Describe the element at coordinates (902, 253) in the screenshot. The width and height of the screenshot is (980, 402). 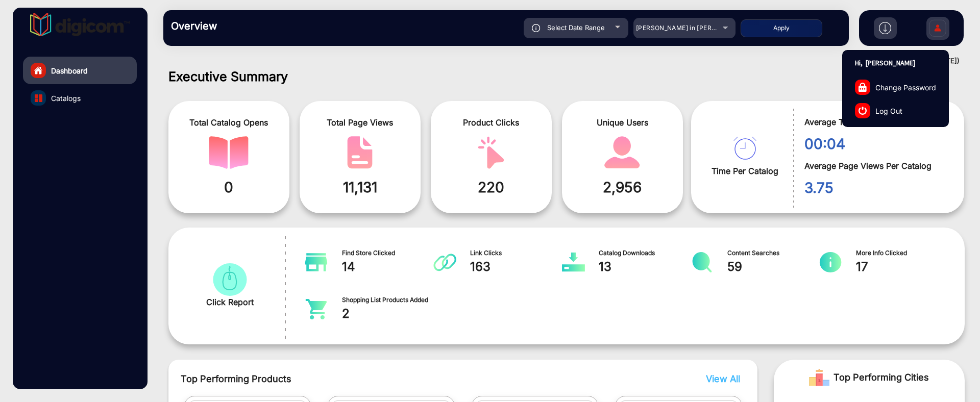
I see `span: More Info Clicked` at that location.